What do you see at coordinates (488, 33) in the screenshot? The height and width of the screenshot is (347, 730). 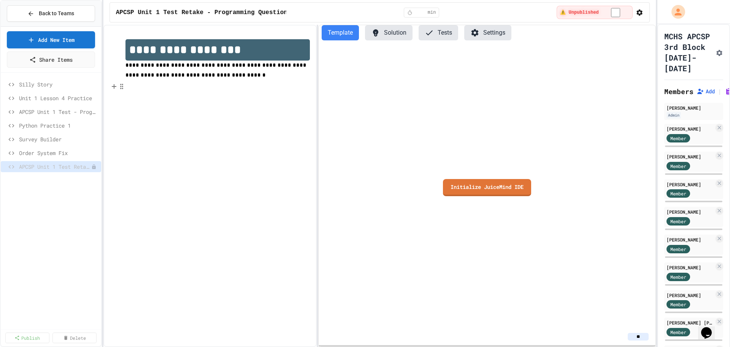 I see `button: Settings` at bounding box center [488, 33].